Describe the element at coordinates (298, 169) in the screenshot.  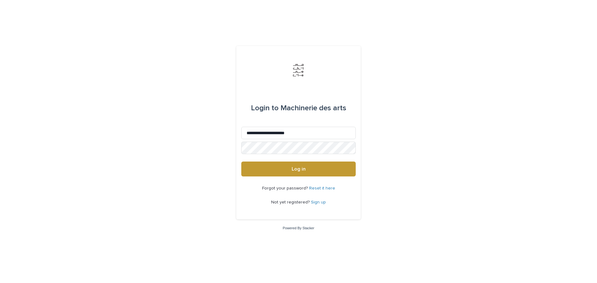
I see `button: Log in` at that location.